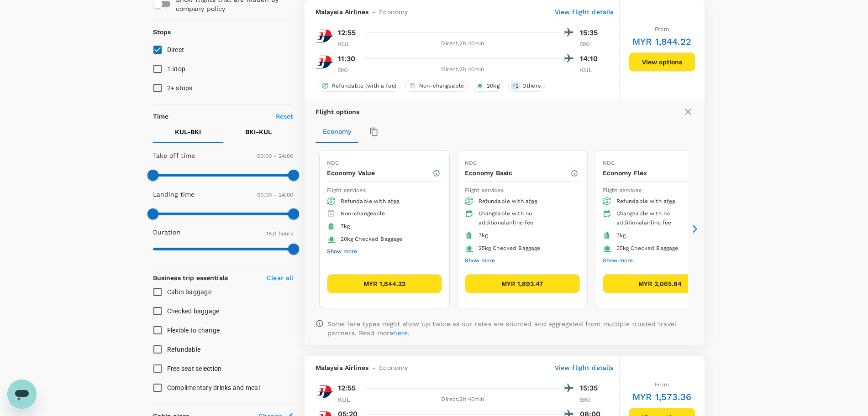  I want to click on span: 25kg Checked Baggage, so click(509, 248).